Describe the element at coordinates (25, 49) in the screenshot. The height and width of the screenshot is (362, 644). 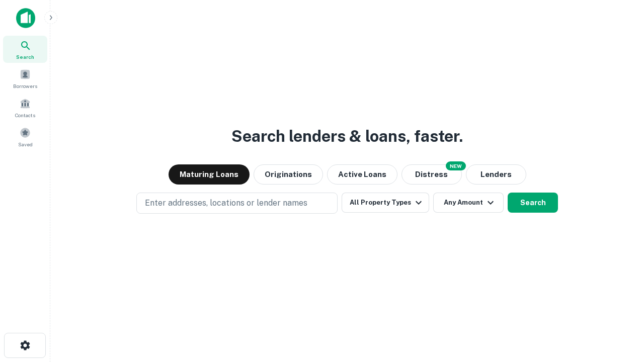
I see `a: Search` at that location.